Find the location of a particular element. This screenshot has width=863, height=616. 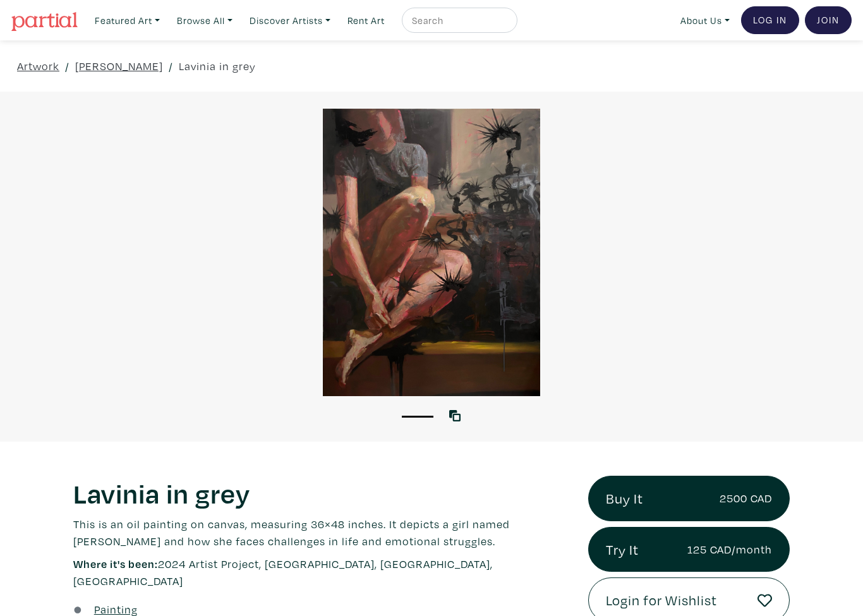

a: Buy It2500 CAD is located at coordinates (688, 498).